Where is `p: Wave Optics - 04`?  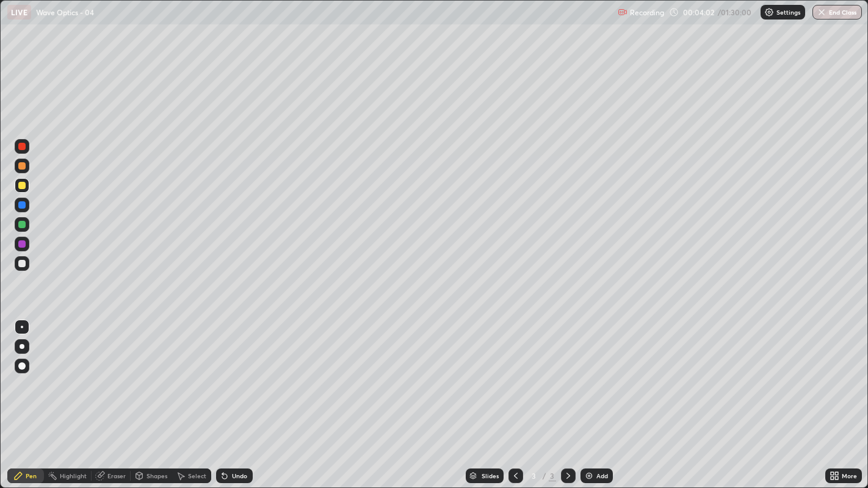
p: Wave Optics - 04 is located at coordinates (65, 13).